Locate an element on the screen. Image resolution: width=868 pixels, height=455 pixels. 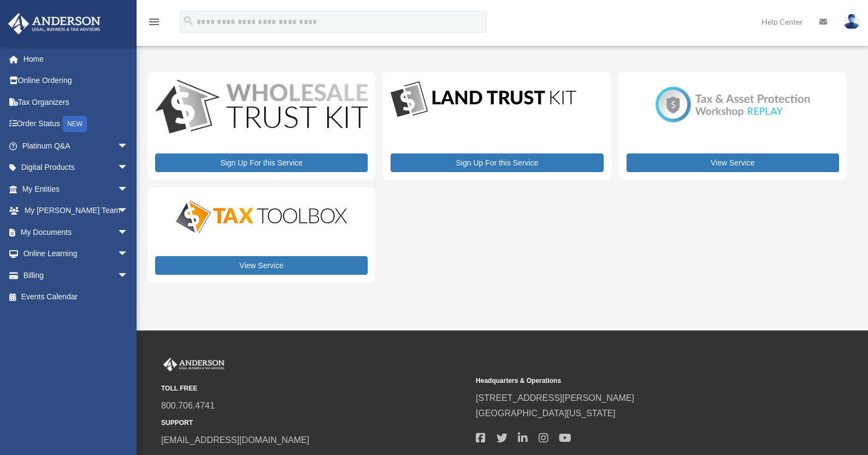
a: Tax Organizers is located at coordinates (76, 102).